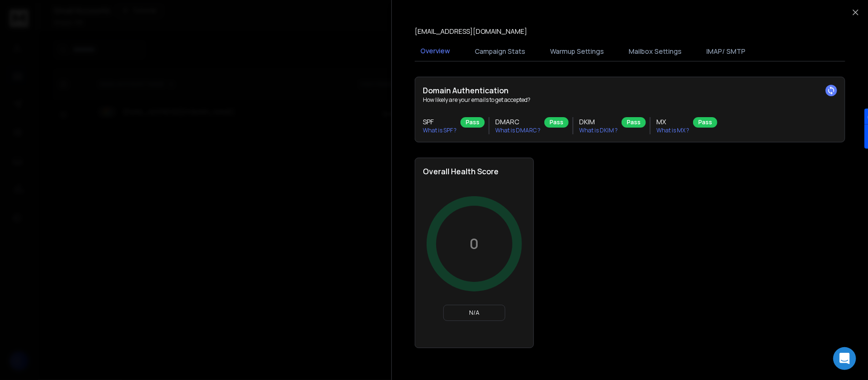 The image size is (868, 380). Describe the element at coordinates (474, 172) in the screenshot. I see `h2: Overall Health Score` at that location.